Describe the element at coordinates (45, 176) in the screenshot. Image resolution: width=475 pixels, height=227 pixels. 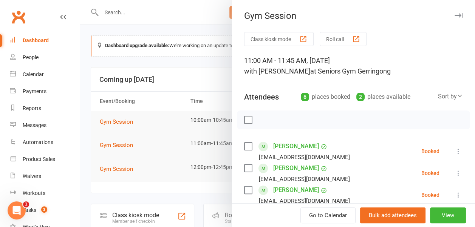
I see `a: Waivers` at that location.